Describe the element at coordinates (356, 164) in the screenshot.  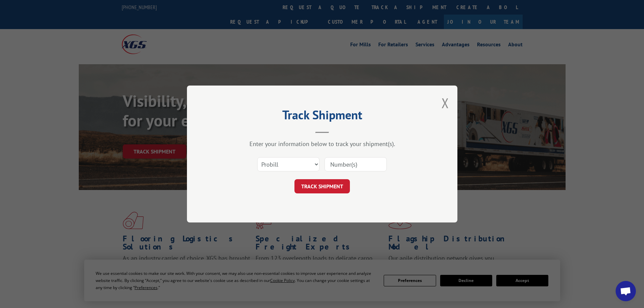
I see `input: Number(s)` at that location.